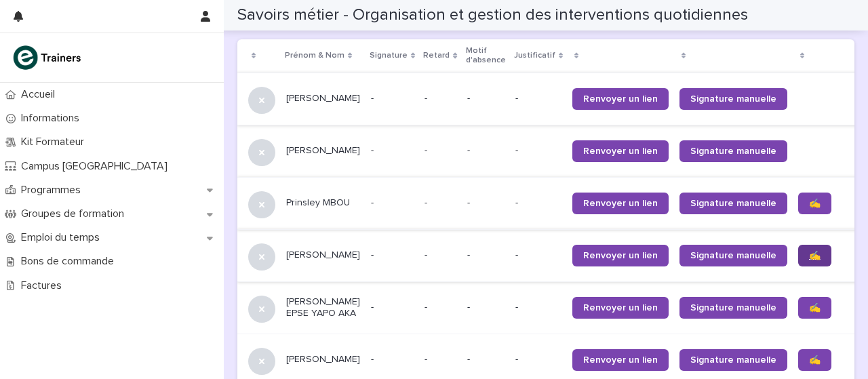  I want to click on font: Bons de commande, so click(67, 261).